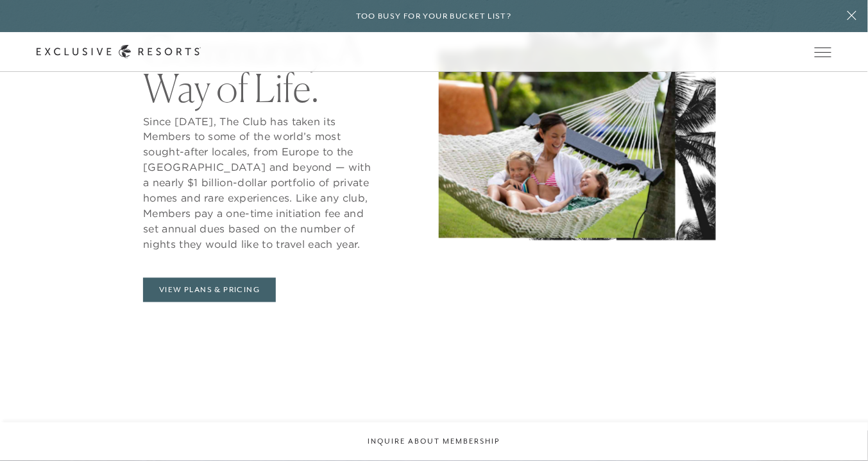 This screenshot has width=868, height=461. What do you see at coordinates (823, 52) in the screenshot?
I see `button: Open navigation` at bounding box center [823, 52].